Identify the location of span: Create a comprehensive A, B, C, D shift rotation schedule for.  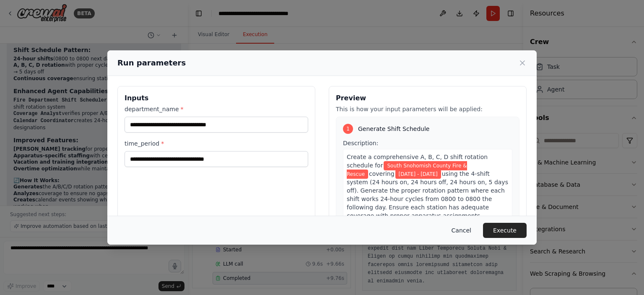
(417, 161).